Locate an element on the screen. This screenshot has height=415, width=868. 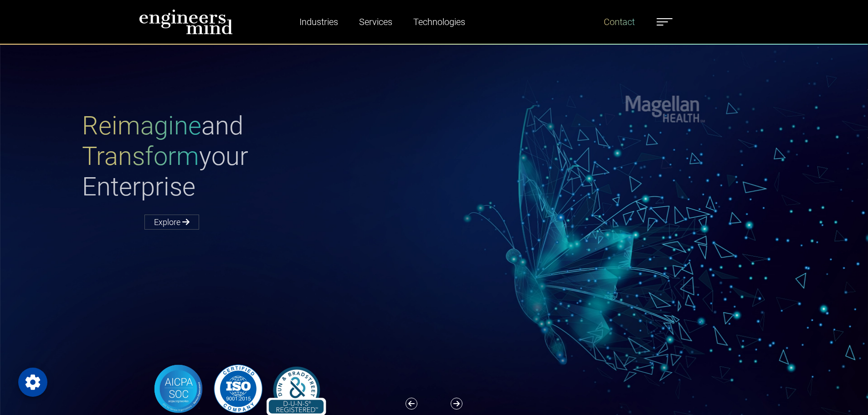
img: logo is located at coordinates (186, 22).